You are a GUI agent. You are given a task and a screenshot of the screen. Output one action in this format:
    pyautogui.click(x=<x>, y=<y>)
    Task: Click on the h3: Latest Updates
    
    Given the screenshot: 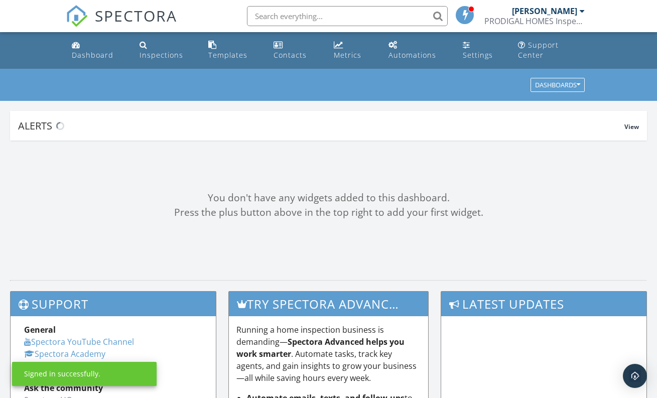 What is the action you would take?
    pyautogui.click(x=544, y=304)
    